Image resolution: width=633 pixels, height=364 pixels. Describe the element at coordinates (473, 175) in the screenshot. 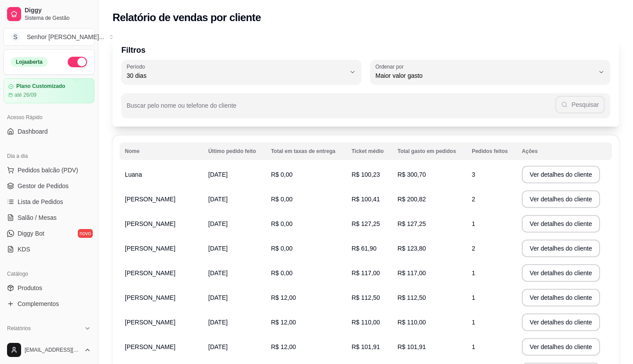

I see `span: 3` at that location.